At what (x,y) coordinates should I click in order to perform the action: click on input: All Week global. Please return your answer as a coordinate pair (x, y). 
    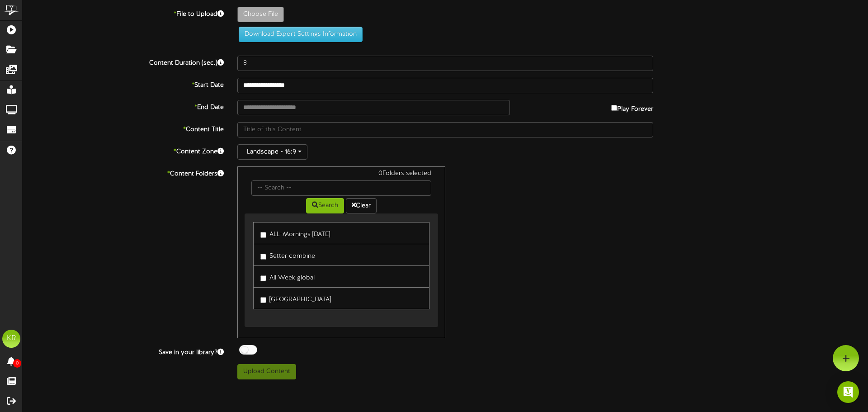
    Looking at the image, I should click on (264, 278).